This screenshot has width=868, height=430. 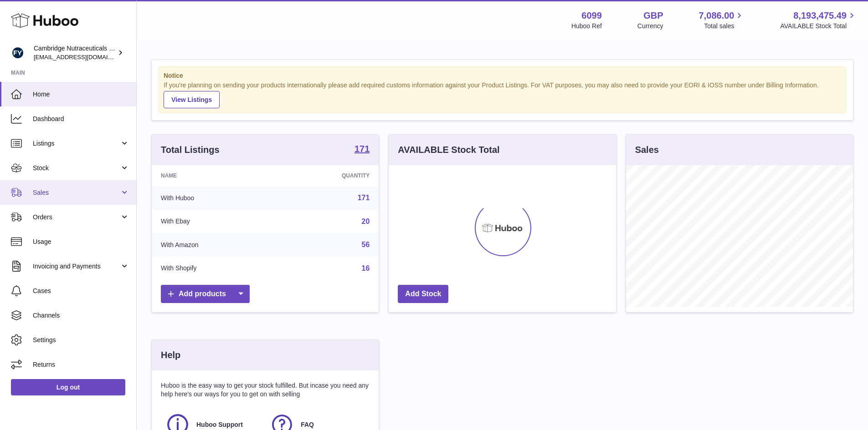 I want to click on a: 20, so click(x=366, y=221).